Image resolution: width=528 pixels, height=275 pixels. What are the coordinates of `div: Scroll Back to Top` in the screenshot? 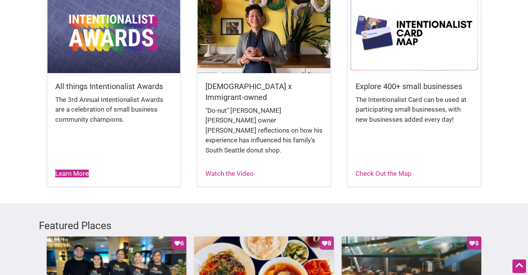 It's located at (519, 266).